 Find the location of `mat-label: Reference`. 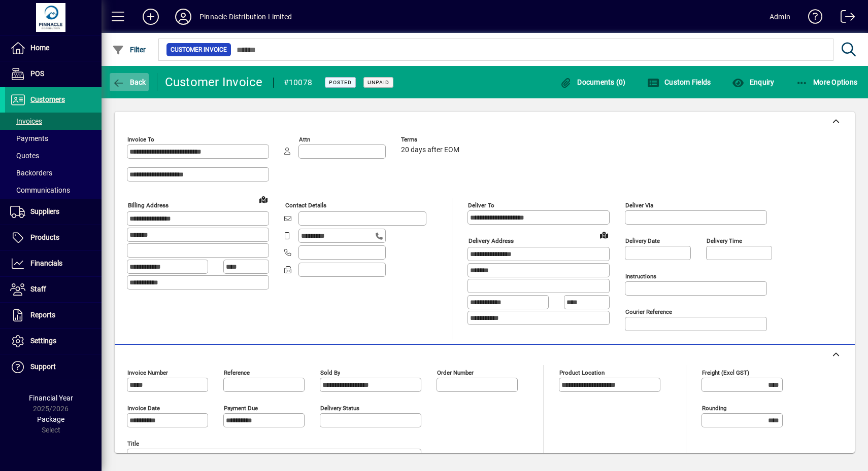

mat-label: Reference is located at coordinates (237, 372).